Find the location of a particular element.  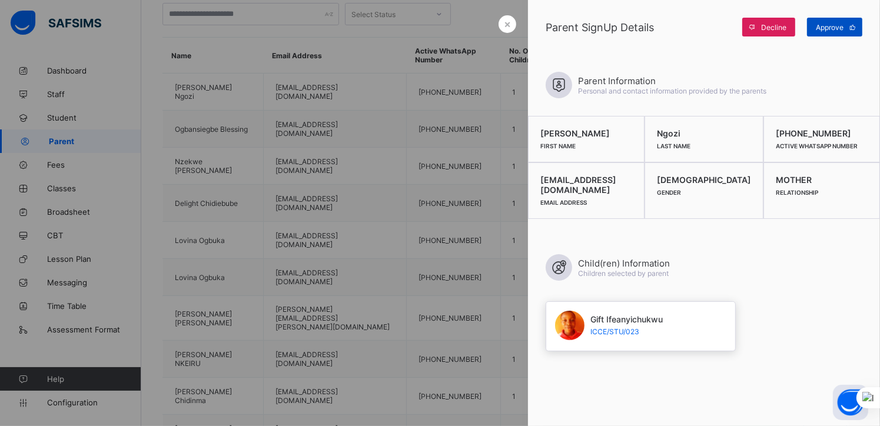

span: Email Address is located at coordinates (563, 203).